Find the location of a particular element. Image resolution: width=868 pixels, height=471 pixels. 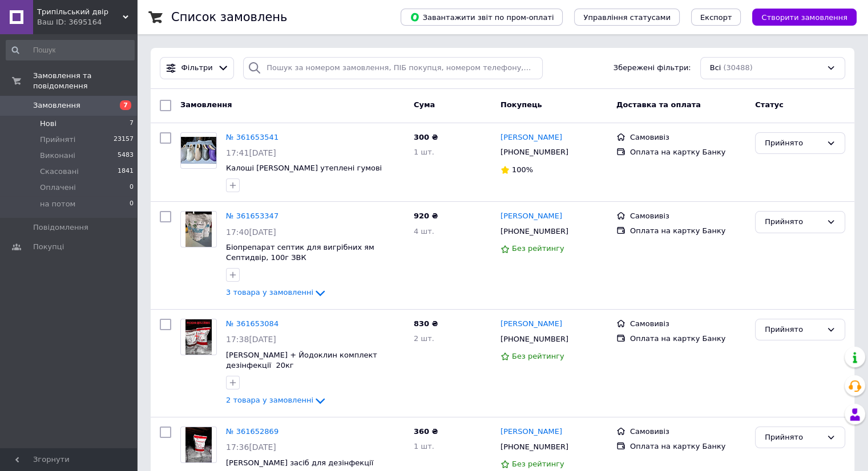

span: 2 шт. is located at coordinates (424, 338).